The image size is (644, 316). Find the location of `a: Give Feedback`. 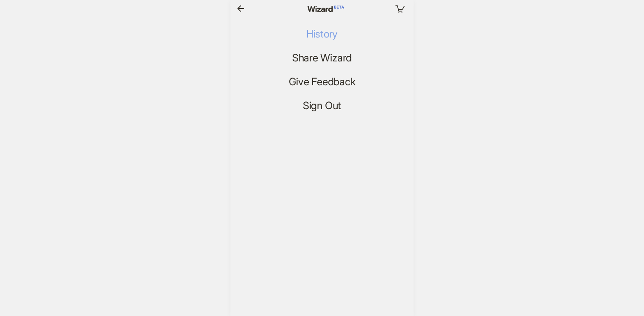

a: Give Feedback is located at coordinates (322, 82).